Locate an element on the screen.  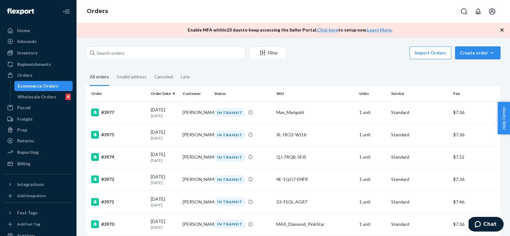
div: Customer is located at coordinates (196, 93).